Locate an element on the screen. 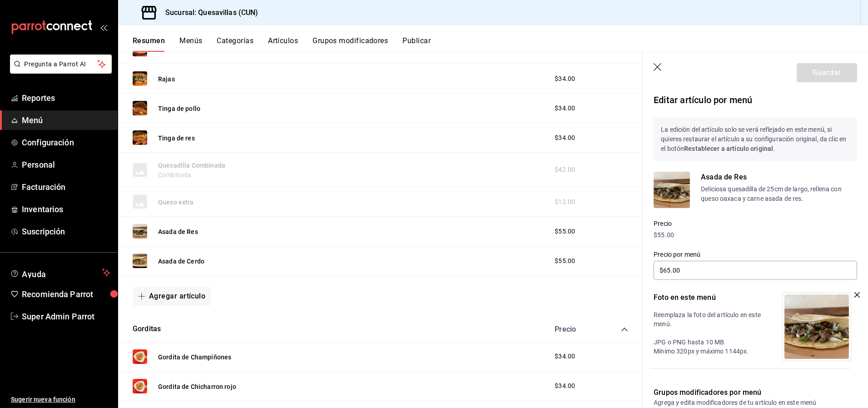 Image resolution: width=868 pixels, height=408 pixels. span: Reportes is located at coordinates (66, 98).